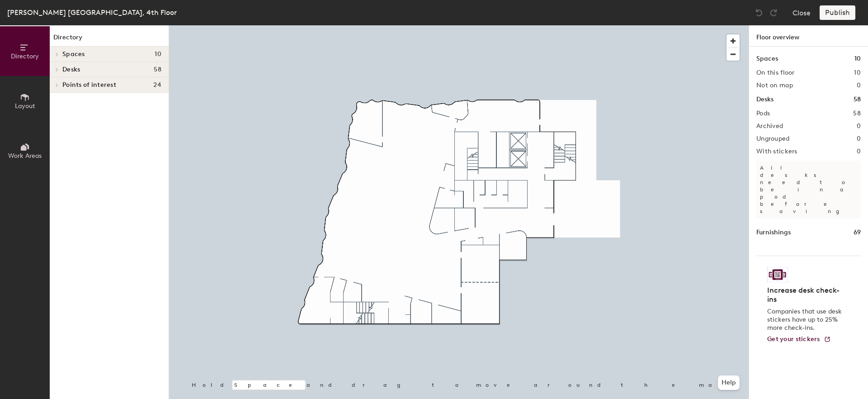 This screenshot has width=868, height=399. Describe the element at coordinates (774, 232) in the screenshot. I see `h1: Furnishings` at that location.